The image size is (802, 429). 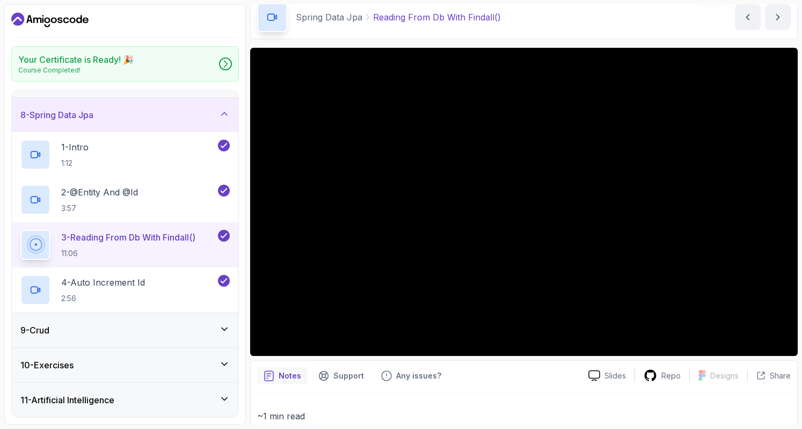 What do you see at coordinates (125, 365) in the screenshot?
I see `button: 10-Exercises` at bounding box center [125, 365].